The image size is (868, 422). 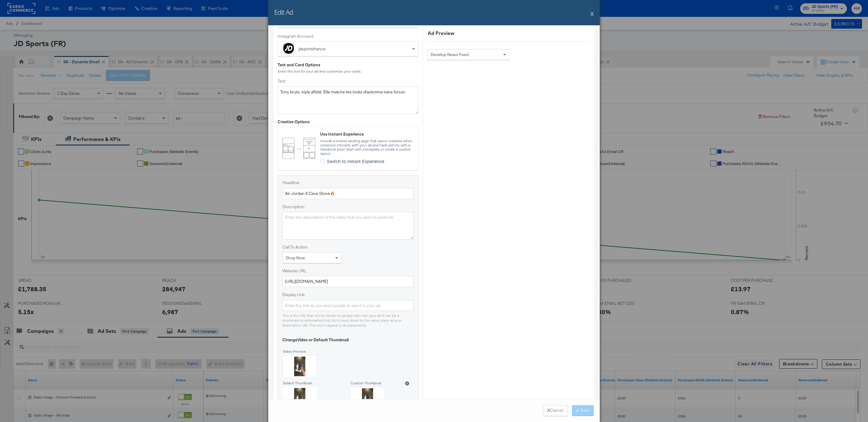 I want to click on button: X, so click(x=592, y=13).